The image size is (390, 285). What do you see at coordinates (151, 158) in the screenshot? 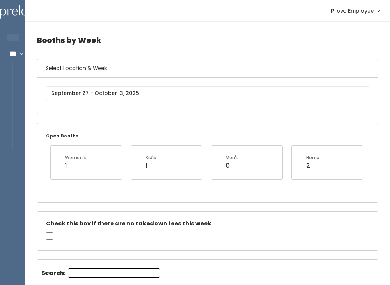
I see `div: Kid's` at bounding box center [151, 158].